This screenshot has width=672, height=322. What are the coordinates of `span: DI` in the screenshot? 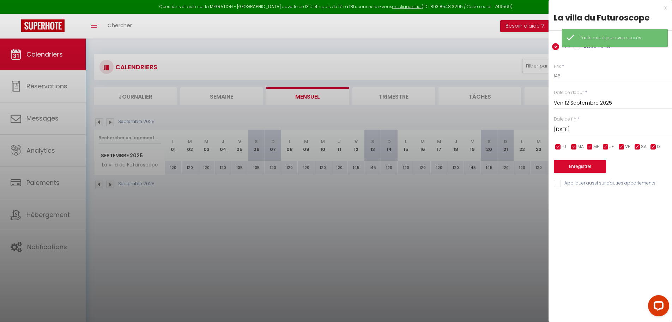 It's located at (659, 146).